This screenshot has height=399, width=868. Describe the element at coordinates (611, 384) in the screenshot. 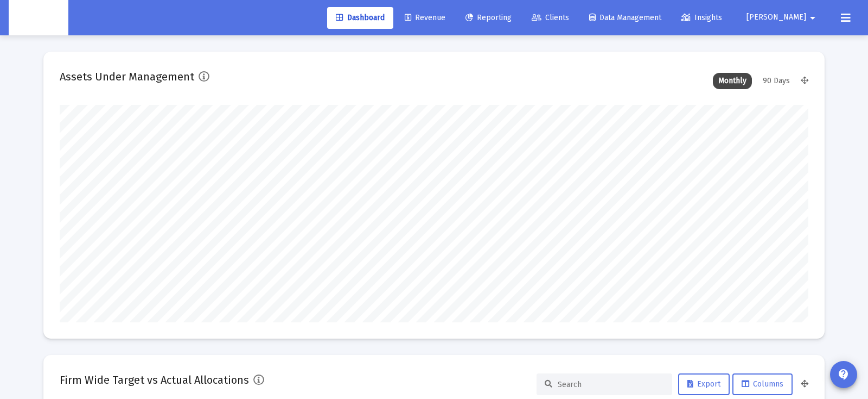

I see `input: Search` at that location.